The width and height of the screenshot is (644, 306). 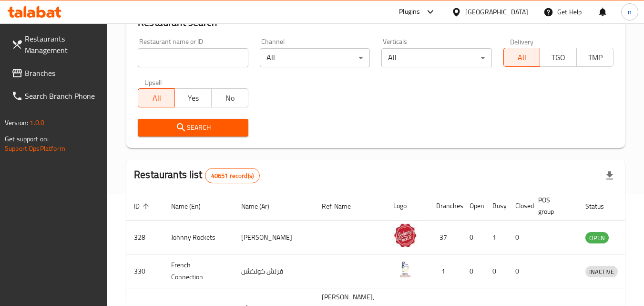 I want to click on span: TMP, so click(x=595, y=58).